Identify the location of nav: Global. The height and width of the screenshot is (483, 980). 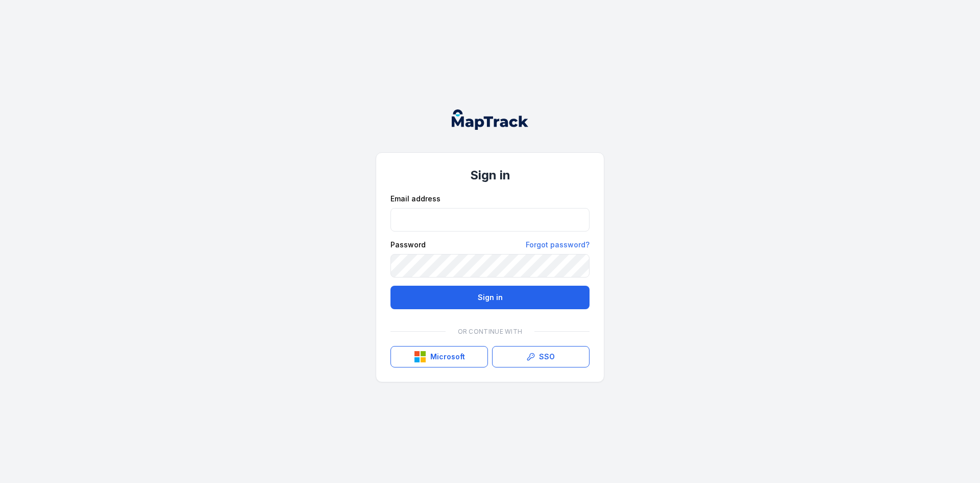
(490, 120).